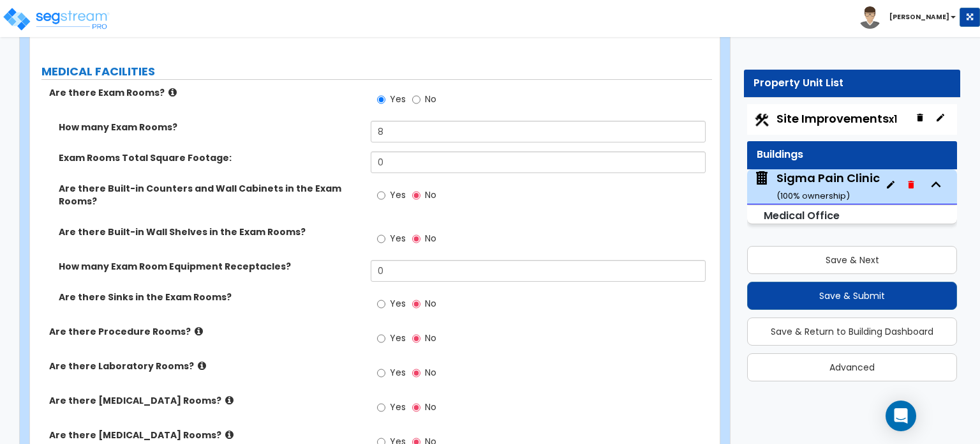 The height and width of the screenshot is (444, 980). What do you see at coordinates (870, 18) in the screenshot?
I see `img: avatar.png` at bounding box center [870, 18].